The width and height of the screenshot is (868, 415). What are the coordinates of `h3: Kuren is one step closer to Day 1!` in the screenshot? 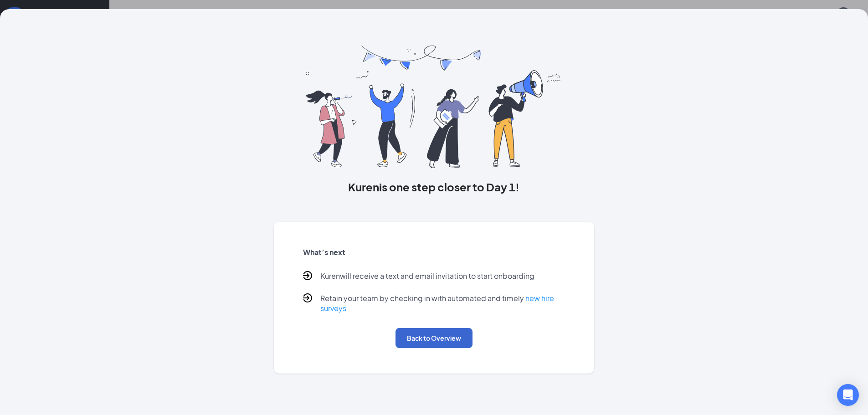 It's located at (434, 187).